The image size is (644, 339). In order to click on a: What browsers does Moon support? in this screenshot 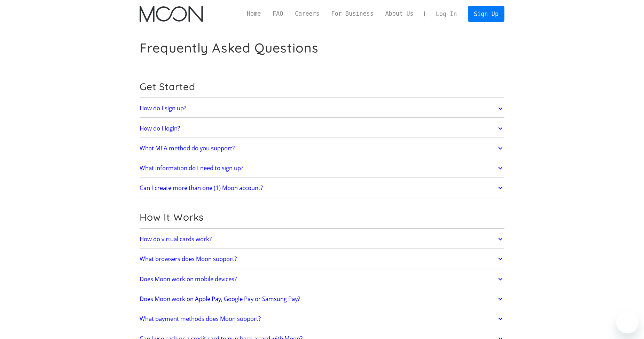, I will do `click(322, 259)`.